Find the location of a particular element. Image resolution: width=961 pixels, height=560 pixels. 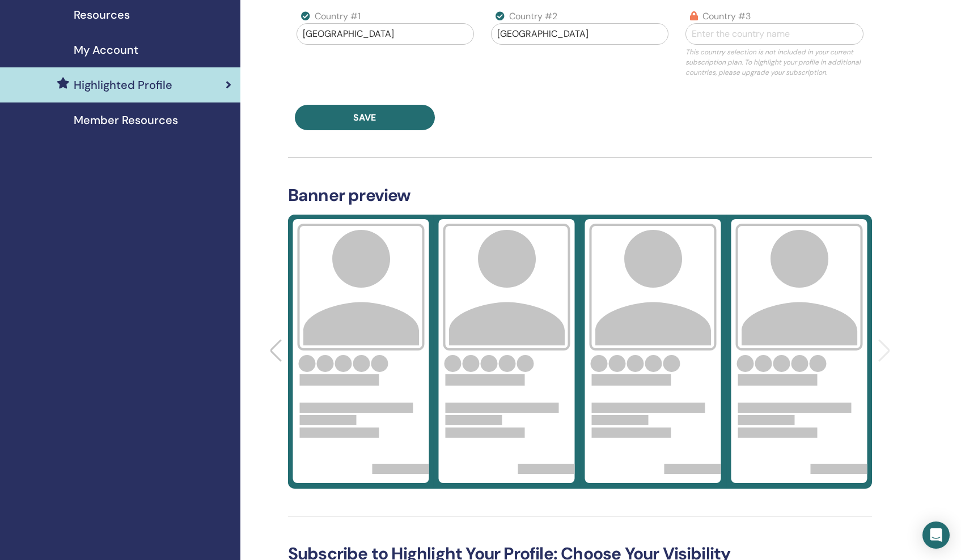

span: Member Resources is located at coordinates (125, 120).